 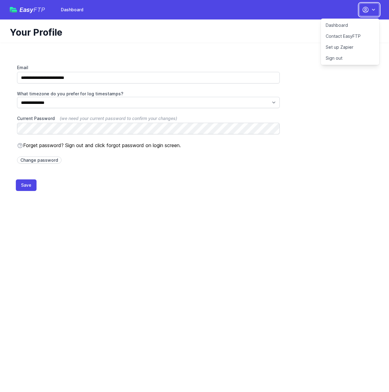 I want to click on label: Current Password, so click(x=148, y=119).